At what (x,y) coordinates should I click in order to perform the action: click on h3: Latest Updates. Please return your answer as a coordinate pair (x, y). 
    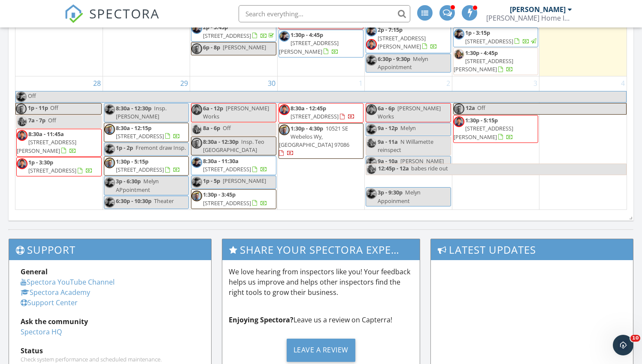
    Looking at the image, I should click on (532, 249).